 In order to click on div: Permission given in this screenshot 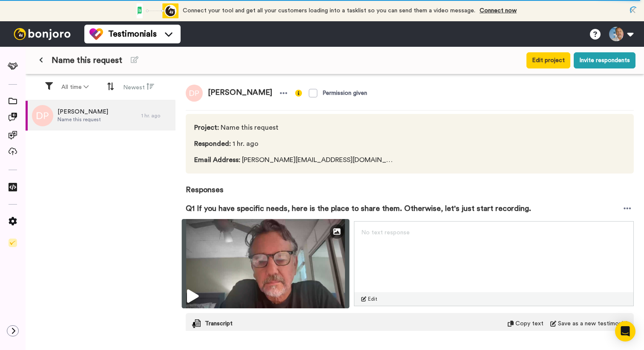, I will do `click(345, 93)`.